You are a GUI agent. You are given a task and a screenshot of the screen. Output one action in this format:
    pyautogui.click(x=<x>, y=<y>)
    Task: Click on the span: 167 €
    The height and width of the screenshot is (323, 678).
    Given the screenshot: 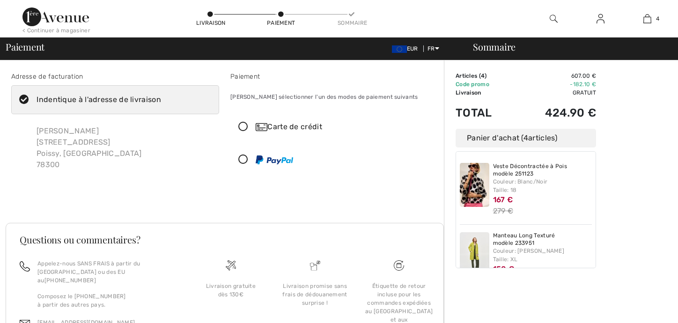 What is the action you would take?
    pyautogui.click(x=503, y=199)
    